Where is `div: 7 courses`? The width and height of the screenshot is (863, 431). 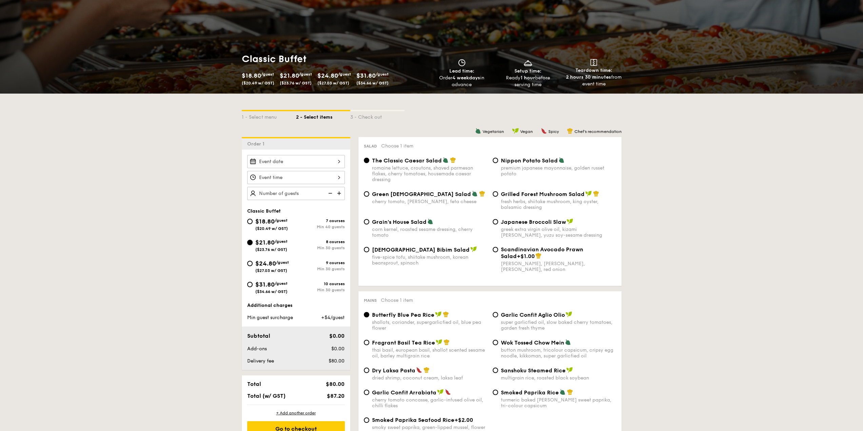
div: 7 courses is located at coordinates (321, 221).